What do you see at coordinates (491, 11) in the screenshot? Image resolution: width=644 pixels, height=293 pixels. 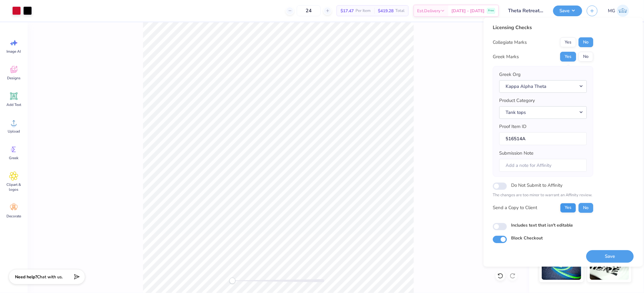 I see `span: Free` at bounding box center [491, 11].